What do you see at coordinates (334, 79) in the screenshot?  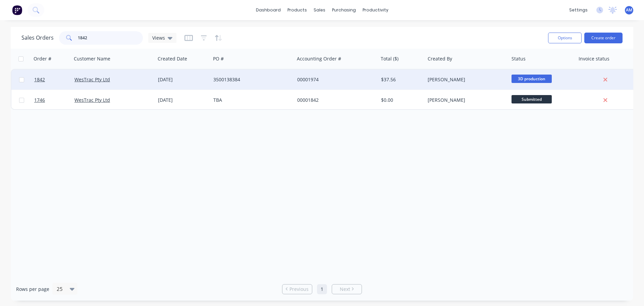 I see `div: 00001974` at bounding box center [334, 79].